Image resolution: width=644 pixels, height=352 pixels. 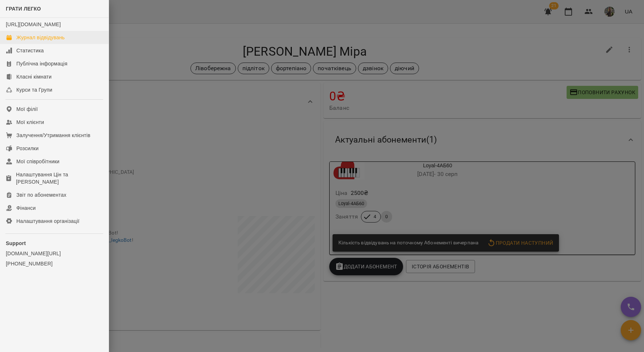 What do you see at coordinates (40, 37) in the screenshot?
I see `div: Журнал відвідувань` at bounding box center [40, 37].